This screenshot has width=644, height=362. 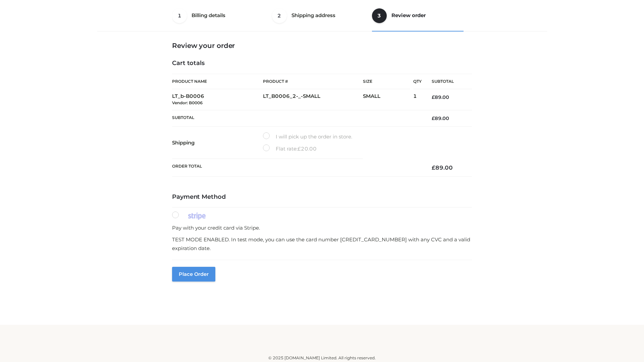 I want to click on p: Pay with your credit card via Stripe., so click(x=322, y=228).